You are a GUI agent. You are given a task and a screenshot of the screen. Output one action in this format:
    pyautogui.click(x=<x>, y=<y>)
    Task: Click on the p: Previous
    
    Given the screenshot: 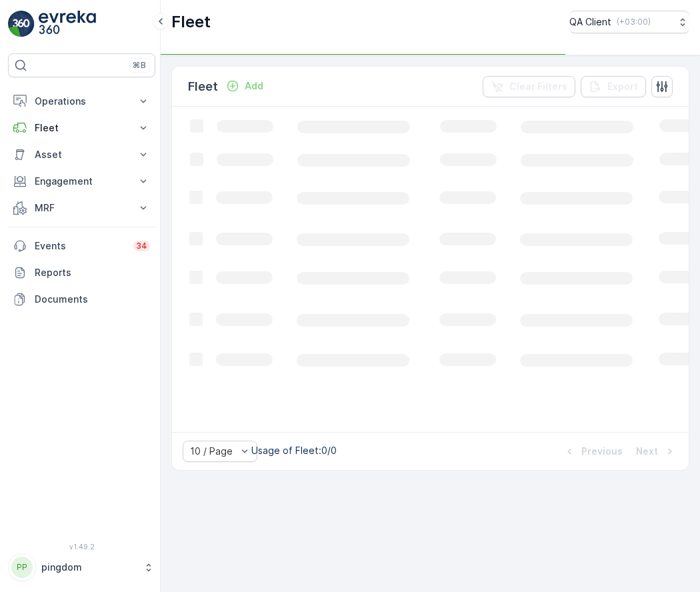 What is the action you would take?
    pyautogui.click(x=602, y=451)
    